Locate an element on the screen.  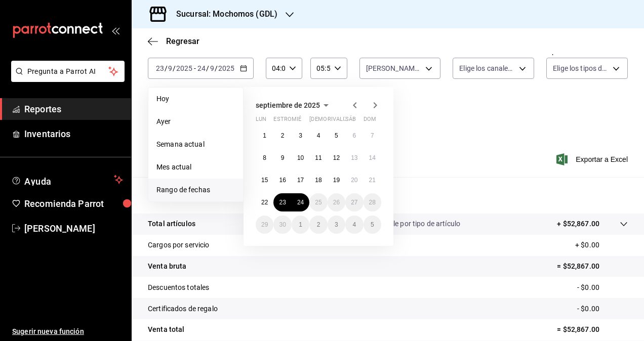
button: Pregunta a Parrot AI is located at coordinates (68, 71).